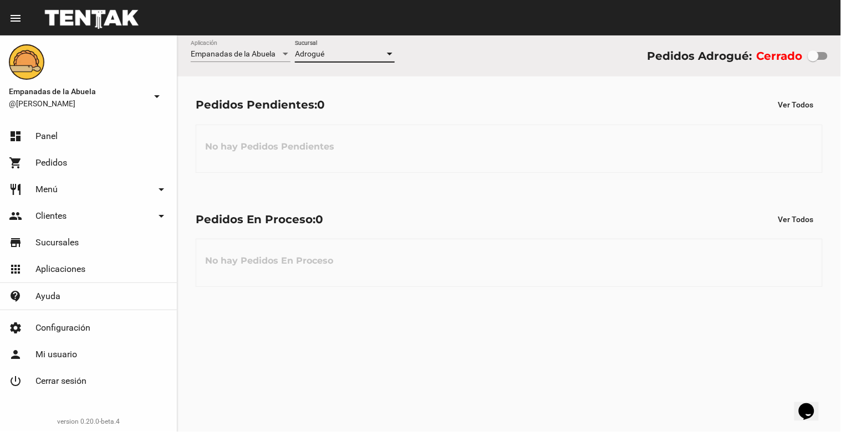 This screenshot has width=841, height=432. What do you see at coordinates (56, 355) in the screenshot?
I see `span: Mi usuario` at bounding box center [56, 355].